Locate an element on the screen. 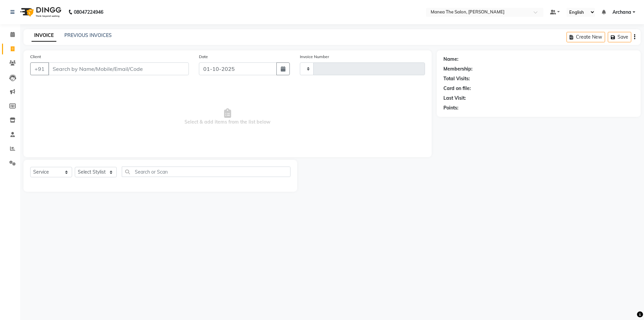  label: Invoice Number is located at coordinates (314, 56).